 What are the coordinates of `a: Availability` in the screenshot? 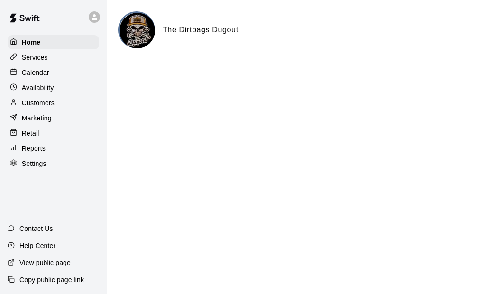 It's located at (53, 88).